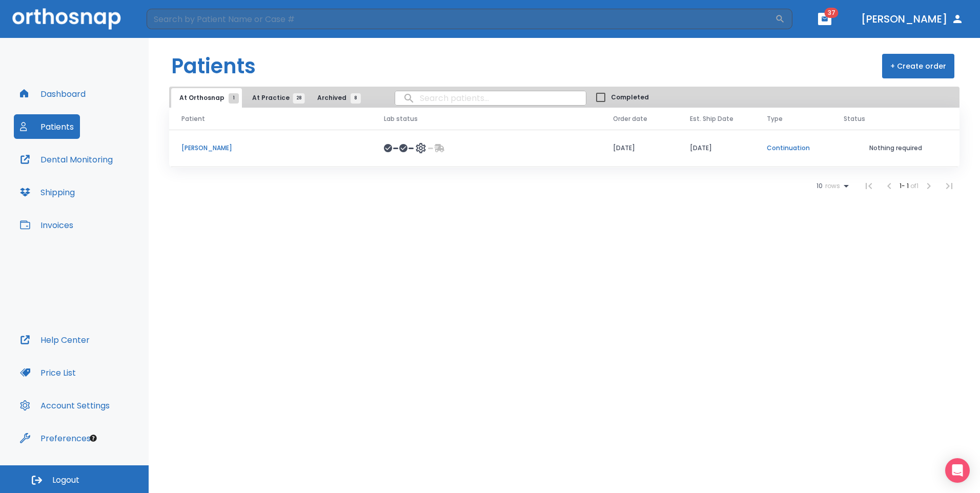 Image resolution: width=980 pixels, height=493 pixels. Describe the element at coordinates (65, 406) in the screenshot. I see `button: Account Settings` at that location.